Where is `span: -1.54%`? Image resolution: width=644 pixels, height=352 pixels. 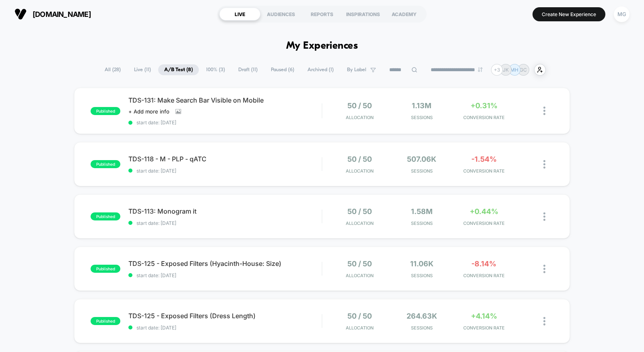 span: -1.54% is located at coordinates (484, 159).